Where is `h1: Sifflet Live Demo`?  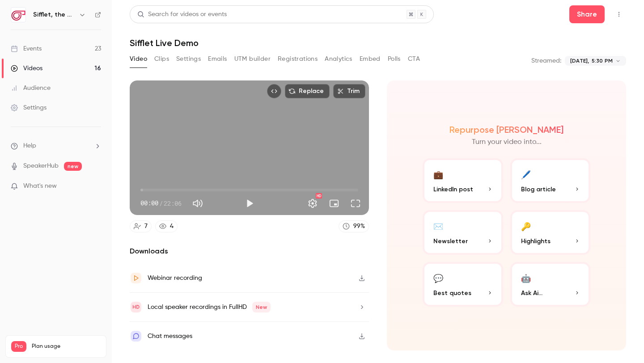 h1: Sifflet Live Demo is located at coordinates (378, 43).